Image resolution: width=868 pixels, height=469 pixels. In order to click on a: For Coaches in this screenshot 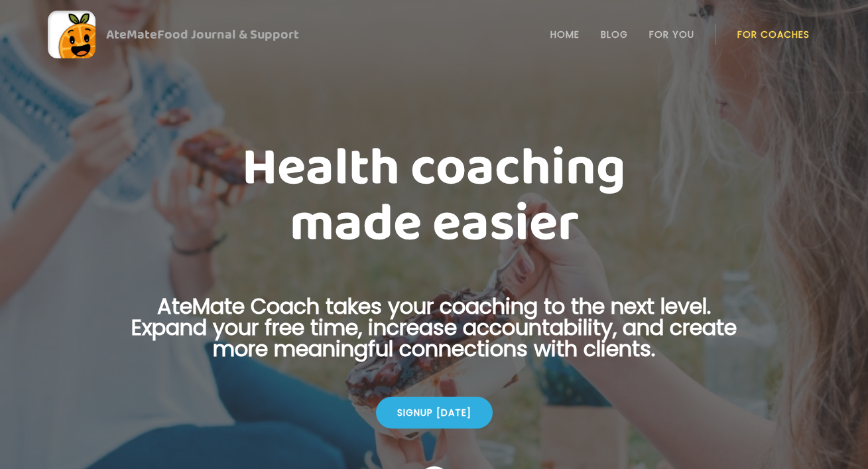, I will do `click(773, 34)`.